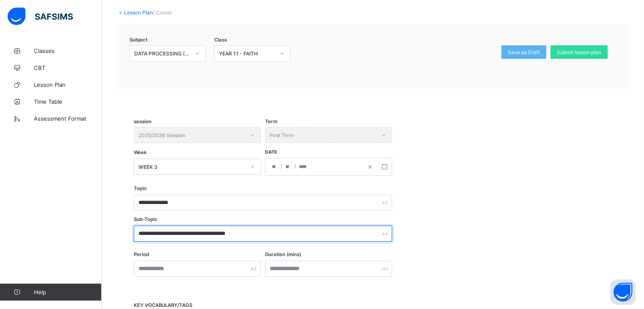 The height and width of the screenshot is (309, 644). I want to click on span: CBT, so click(68, 68).